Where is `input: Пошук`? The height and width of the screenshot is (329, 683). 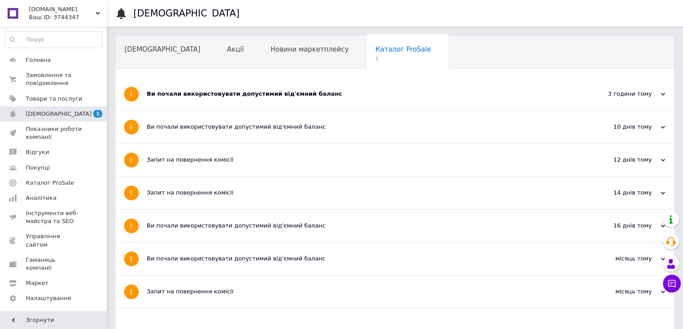
input: Пошук is located at coordinates (53, 40).